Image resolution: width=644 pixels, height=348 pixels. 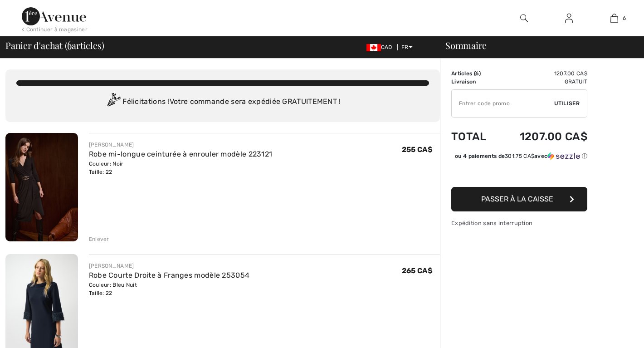 What do you see at coordinates (543, 74) in the screenshot?
I see `td: 1207.00 CA$` at bounding box center [543, 74].